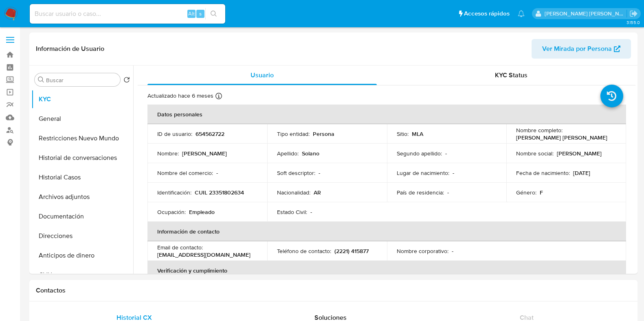 This screenshot has height=321, width=644. Describe the element at coordinates (487, 14) in the screenshot. I see `span: Accesos rápidos` at that location.